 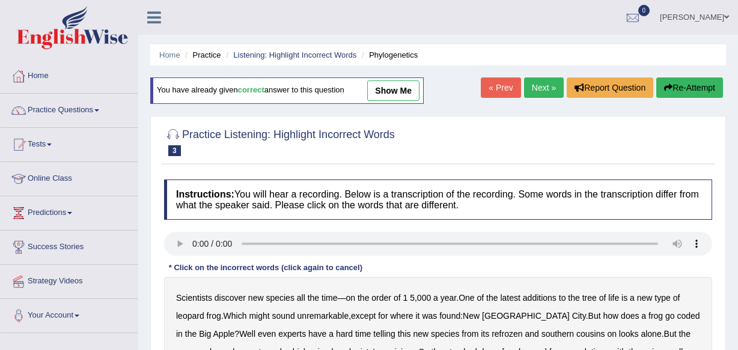 I want to click on h4: You will hear a recording. Below is a transcription of the recording. Some words in the transcrip..., so click(x=438, y=200).